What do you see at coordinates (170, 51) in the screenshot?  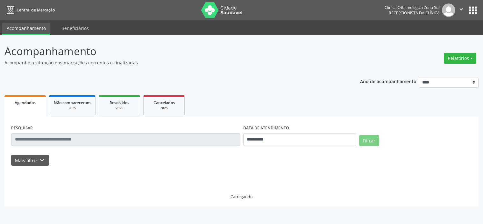 I see `p: Acompanhamento` at bounding box center [170, 51].